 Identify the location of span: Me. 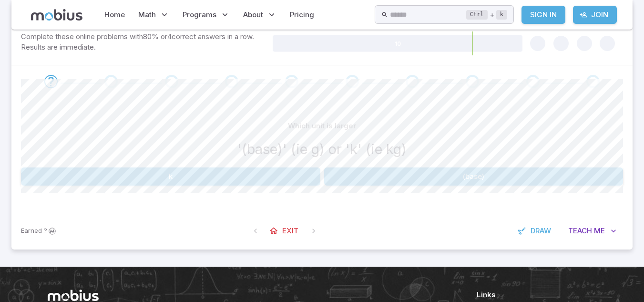
(599, 231).